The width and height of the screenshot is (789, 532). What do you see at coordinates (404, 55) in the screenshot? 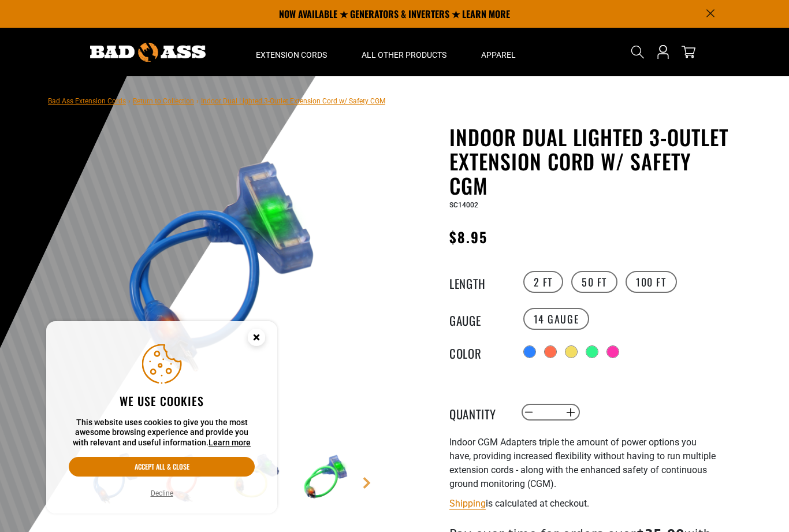
I see `span: All Other Products` at bounding box center [404, 55].